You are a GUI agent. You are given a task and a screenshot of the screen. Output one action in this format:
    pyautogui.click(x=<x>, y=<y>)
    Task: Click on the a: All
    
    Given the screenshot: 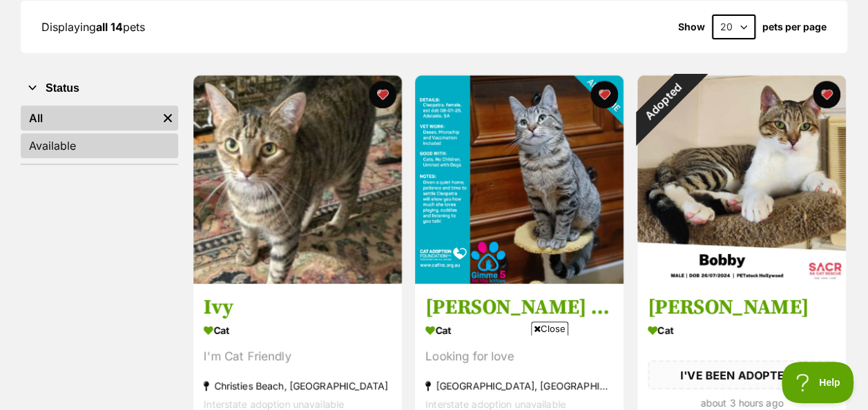 What is the action you would take?
    pyautogui.click(x=89, y=118)
    